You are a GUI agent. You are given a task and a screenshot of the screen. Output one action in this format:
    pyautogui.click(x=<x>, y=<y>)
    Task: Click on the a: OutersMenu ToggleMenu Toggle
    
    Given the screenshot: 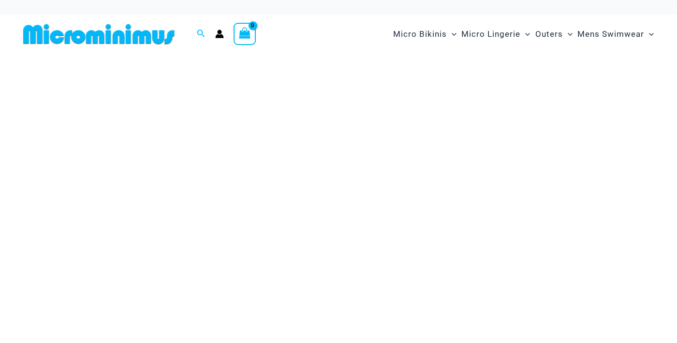 What is the action you would take?
    pyautogui.click(x=554, y=34)
    